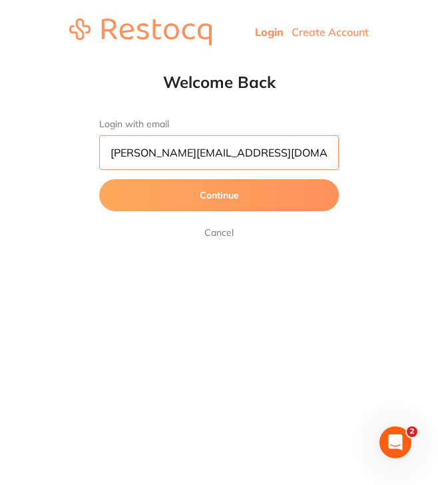 Image resolution: width=438 pixels, height=485 pixels. I want to click on a: Cancel, so click(219, 232).